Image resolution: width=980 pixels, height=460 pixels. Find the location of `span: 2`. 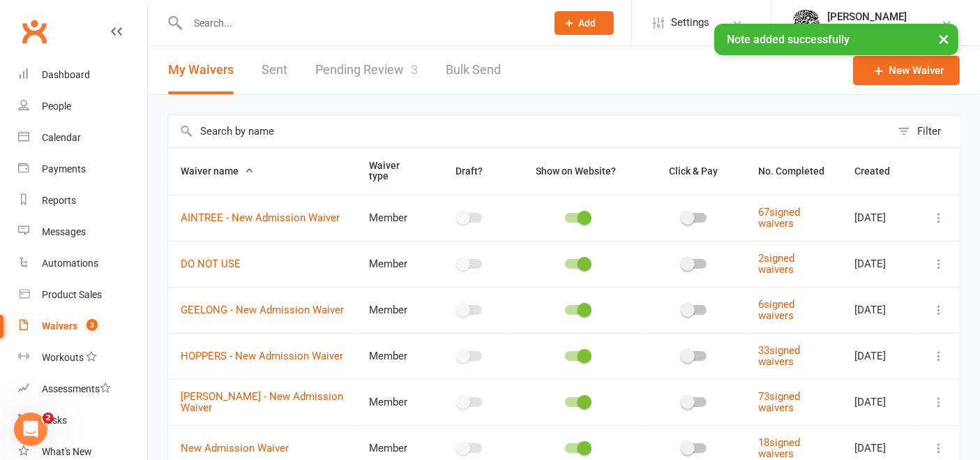

span: 2 is located at coordinates (48, 418).